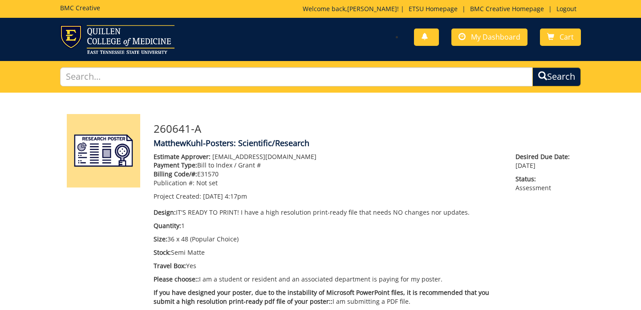 The image size is (641, 310). I want to click on span: Desired Due Date:, so click(545, 157).